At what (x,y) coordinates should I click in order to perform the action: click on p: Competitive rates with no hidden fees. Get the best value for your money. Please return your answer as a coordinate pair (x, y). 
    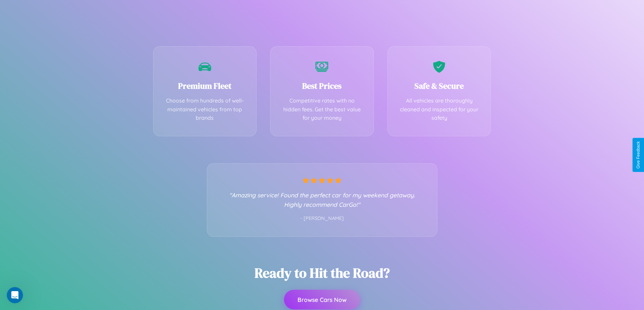
    Looking at the image, I should click on (322, 109).